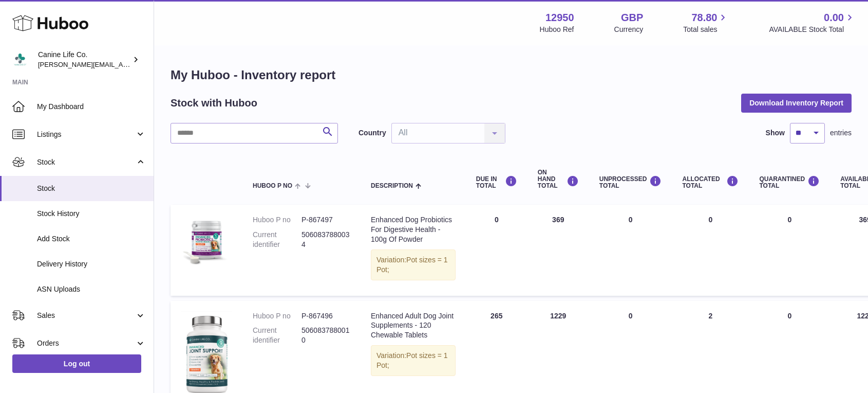  What do you see at coordinates (84, 59) in the screenshot?
I see `div: Canine Life Co.` at bounding box center [84, 59].